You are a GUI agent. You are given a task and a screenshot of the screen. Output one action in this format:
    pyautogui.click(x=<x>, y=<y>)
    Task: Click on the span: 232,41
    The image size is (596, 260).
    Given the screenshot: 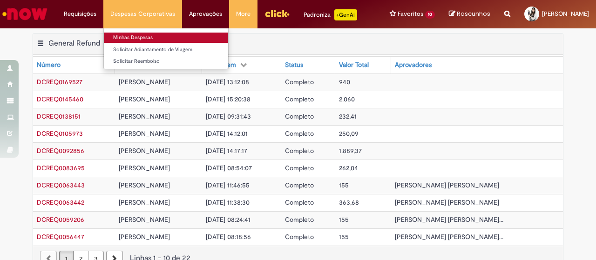 What is the action you would take?
    pyautogui.click(x=348, y=116)
    